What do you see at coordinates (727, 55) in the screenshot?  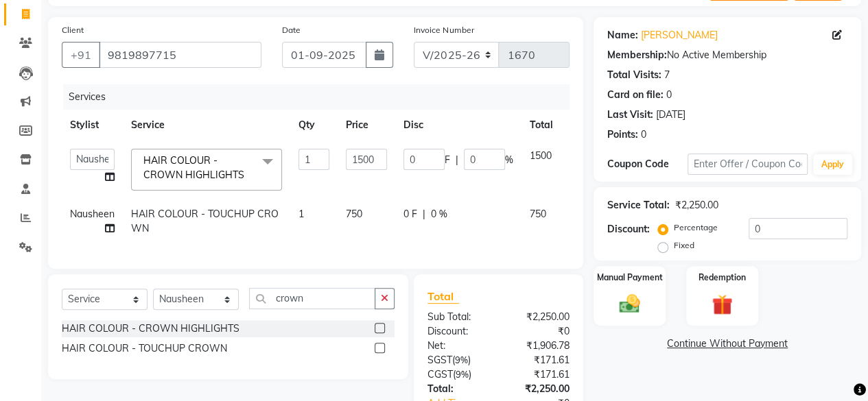 I see `div: No Active Membership` at bounding box center [727, 55].